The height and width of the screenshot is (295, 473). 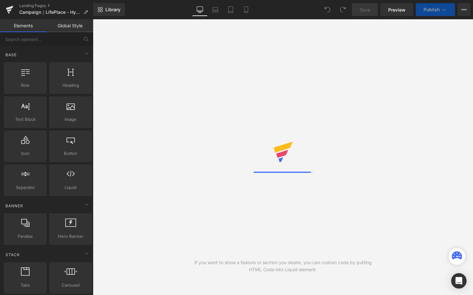 I want to click on button: Redo, so click(x=343, y=10).